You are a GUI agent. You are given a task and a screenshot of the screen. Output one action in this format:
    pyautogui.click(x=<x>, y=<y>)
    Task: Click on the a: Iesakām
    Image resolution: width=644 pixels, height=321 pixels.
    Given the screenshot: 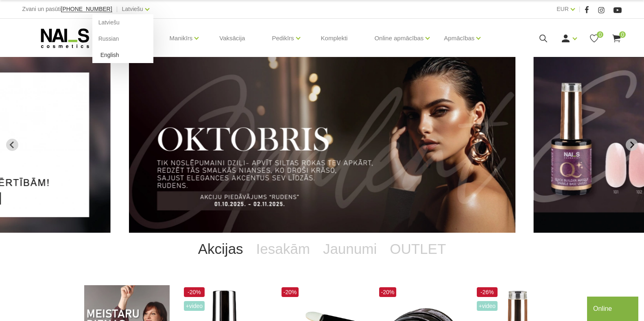 What is the action you would take?
    pyautogui.click(x=283, y=249)
    